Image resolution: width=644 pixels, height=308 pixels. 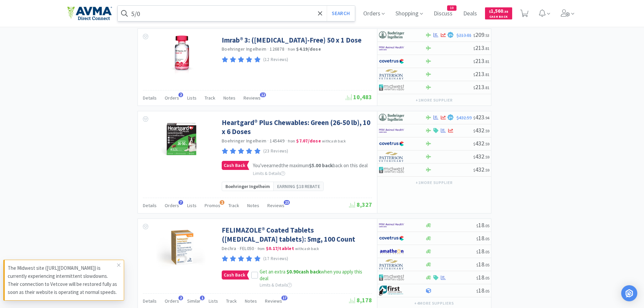 What do you see at coordinates (391, 291) in the screenshot?
I see `img: 67d67680309e4a0bb49a5ff0391dcc42_6.png` at bounding box center [391, 291].